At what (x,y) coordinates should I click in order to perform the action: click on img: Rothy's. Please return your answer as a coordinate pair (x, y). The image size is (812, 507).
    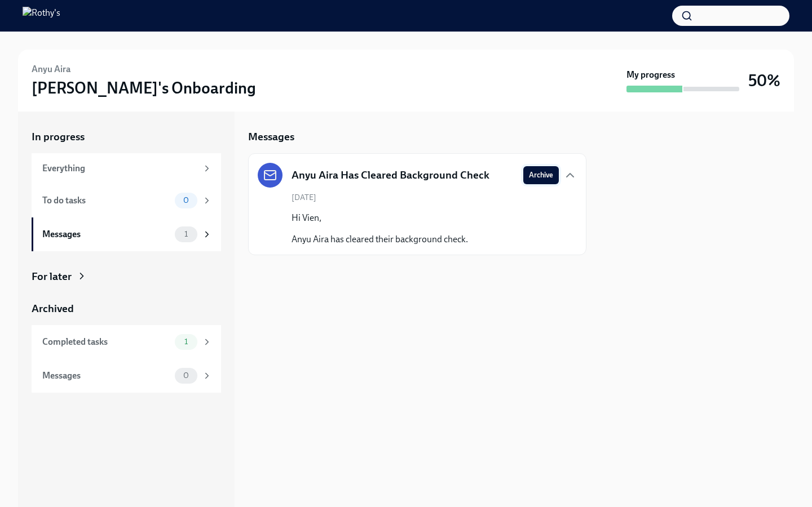
    Looking at the image, I should click on (41, 16).